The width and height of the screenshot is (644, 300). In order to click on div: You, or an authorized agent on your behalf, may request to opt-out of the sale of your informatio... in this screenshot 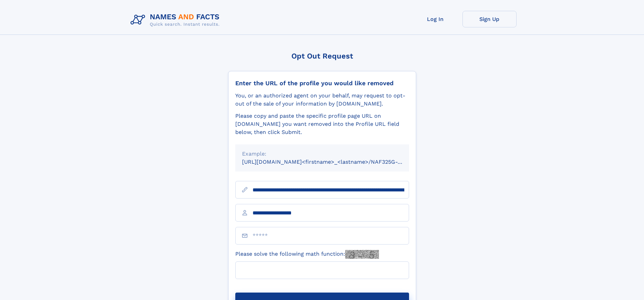, I will do `click(322, 100)`.